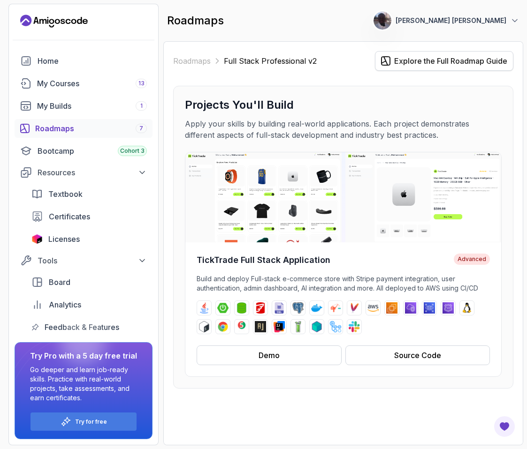 The height and width of the screenshot is (449, 527). I want to click on img: jetbrains icon, so click(37, 239).